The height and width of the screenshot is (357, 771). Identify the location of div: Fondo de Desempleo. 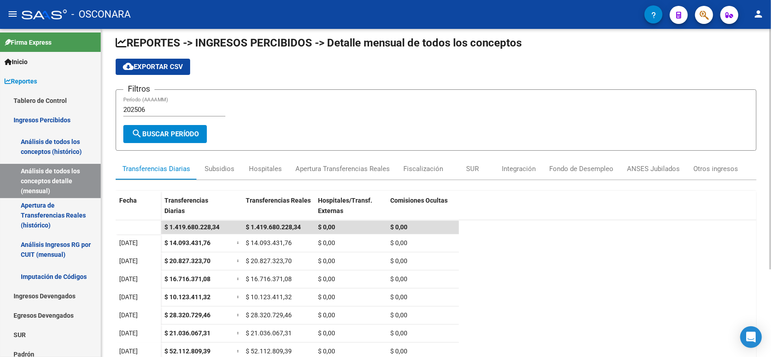
(582, 169).